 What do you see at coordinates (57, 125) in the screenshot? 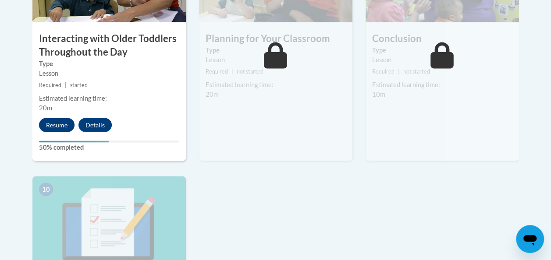
I see `button: Resume` at bounding box center [57, 125].